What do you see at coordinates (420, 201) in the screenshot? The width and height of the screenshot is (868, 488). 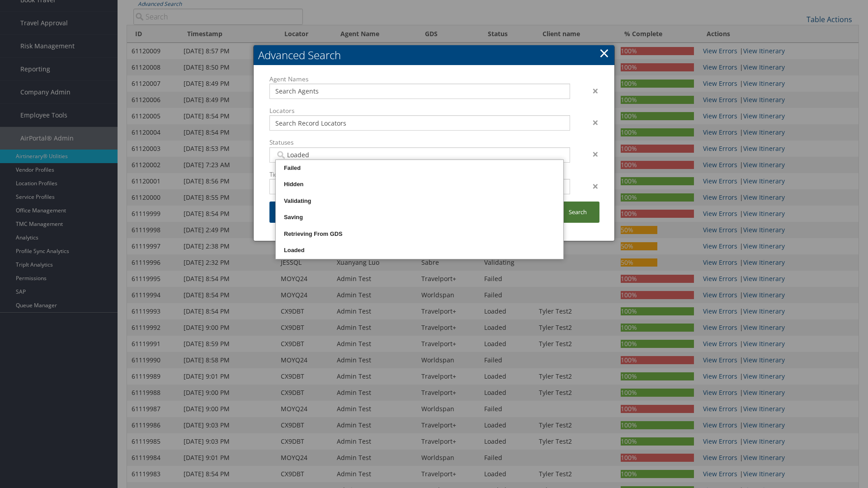 I see `div: Validating` at bounding box center [420, 201].